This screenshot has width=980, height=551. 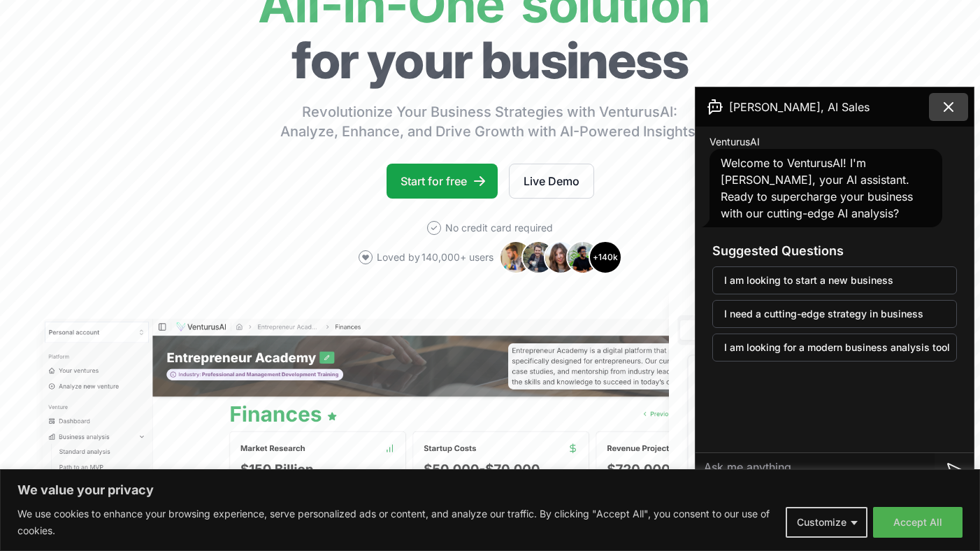 What do you see at coordinates (918, 523) in the screenshot?
I see `button: Accept All` at bounding box center [918, 523].